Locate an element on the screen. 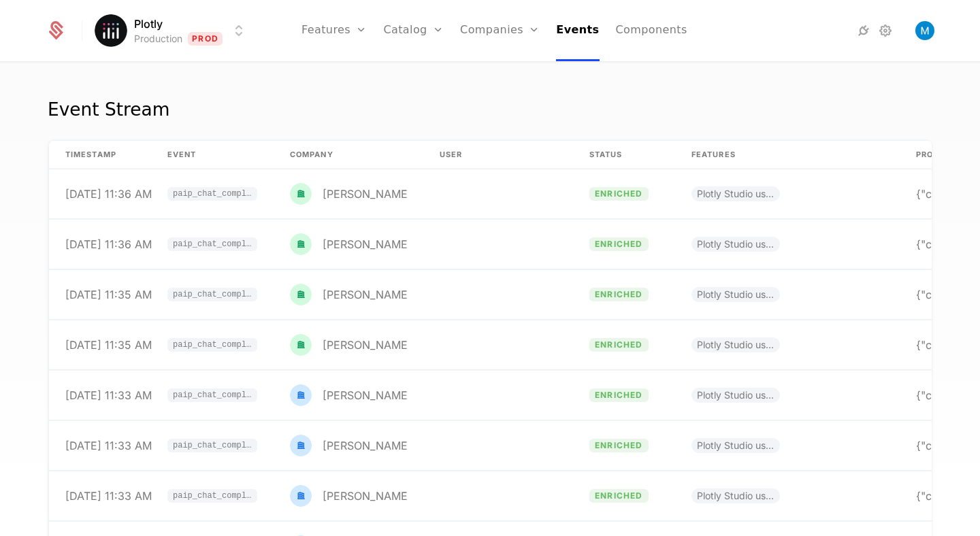 The image size is (980, 536). img: Plotly is located at coordinates (111, 31).